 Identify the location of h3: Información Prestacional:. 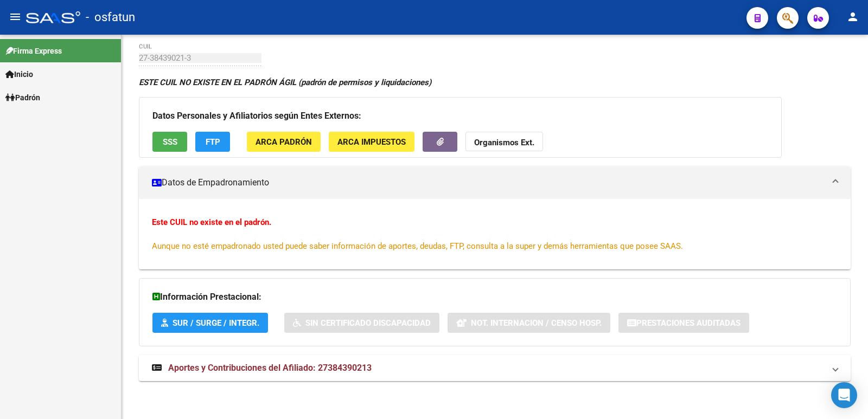
(495, 297).